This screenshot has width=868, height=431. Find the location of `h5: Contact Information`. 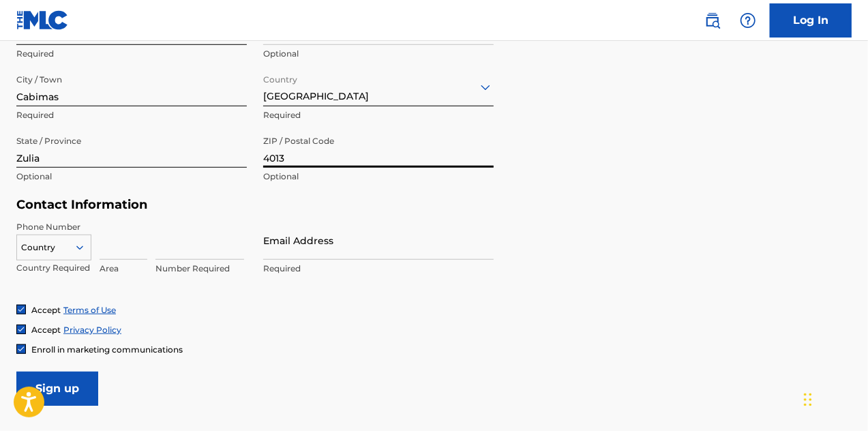

h5: Contact Information is located at coordinates (255, 205).